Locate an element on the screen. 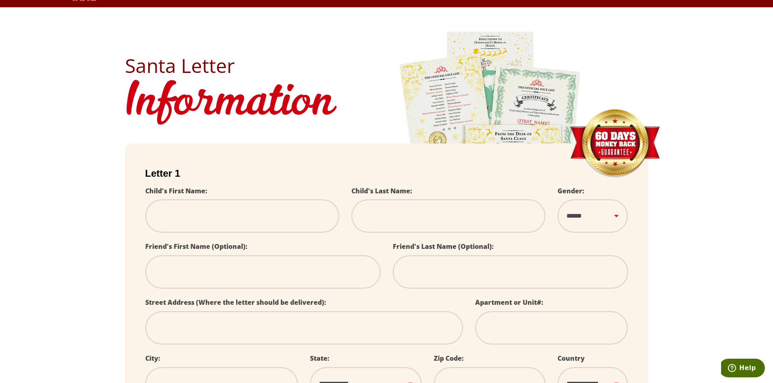  label: Street Address (Where the letter should be delivered): is located at coordinates (236, 303).